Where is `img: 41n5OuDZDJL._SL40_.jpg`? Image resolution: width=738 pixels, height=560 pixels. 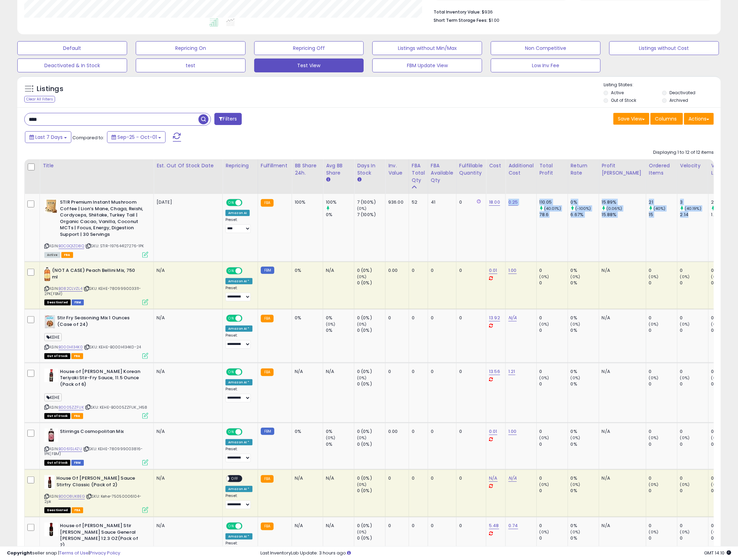 img: 41n5OuDZDJL._SL40_.jpg is located at coordinates (49, 482).